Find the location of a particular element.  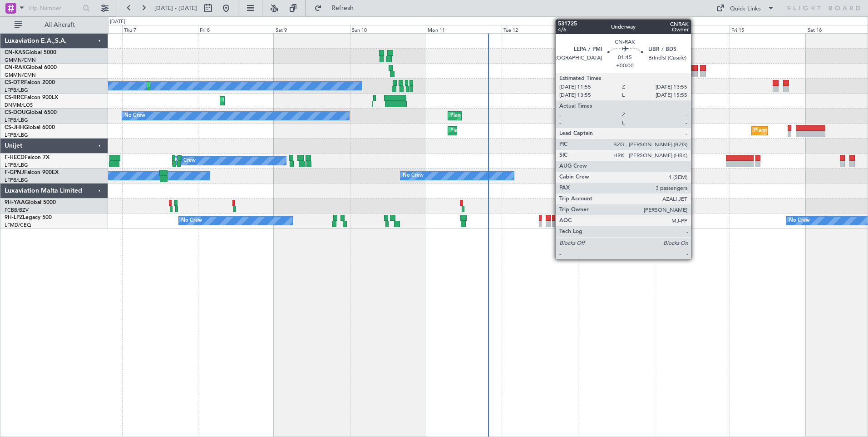

a: F-GPNJFalcon 900EX is located at coordinates (31, 173).